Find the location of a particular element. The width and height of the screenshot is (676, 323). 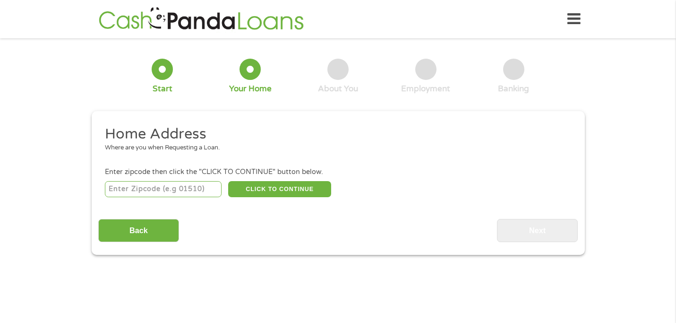

div: Start is located at coordinates (162, 89).